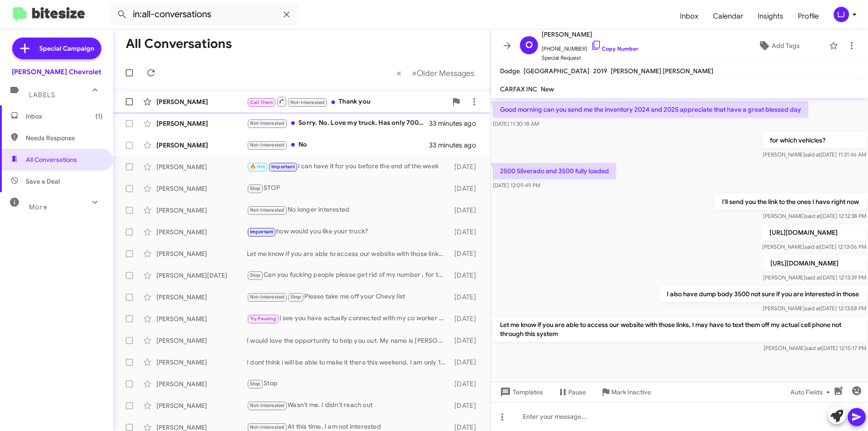 Image resolution: width=868 pixels, height=431 pixels. I want to click on span: Insights, so click(770, 16).